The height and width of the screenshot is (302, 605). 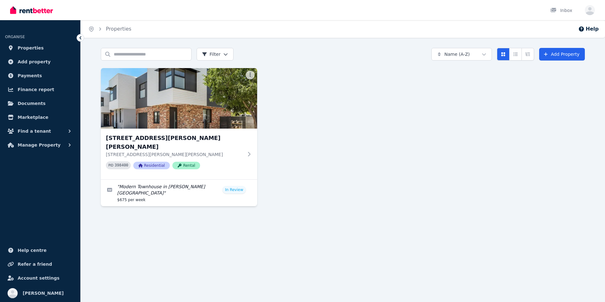 What do you see at coordinates (152, 165) in the screenshot?
I see `span: Residential` at bounding box center [152, 165].